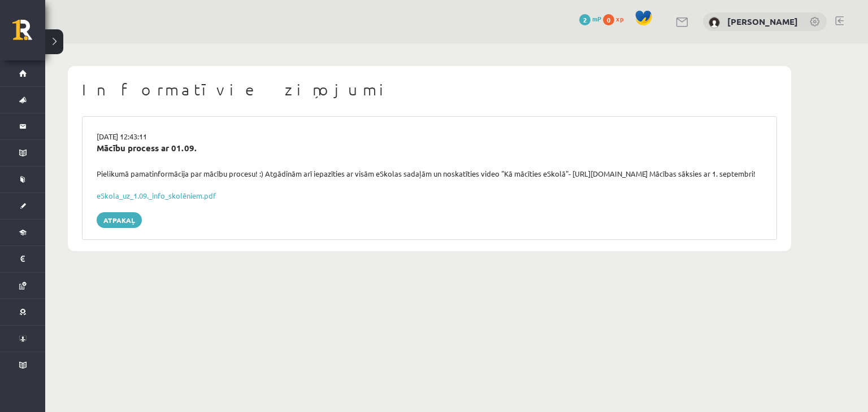  What do you see at coordinates (429, 90) in the screenshot?
I see `h1: Informatīvie ziņojumi` at bounding box center [429, 90].